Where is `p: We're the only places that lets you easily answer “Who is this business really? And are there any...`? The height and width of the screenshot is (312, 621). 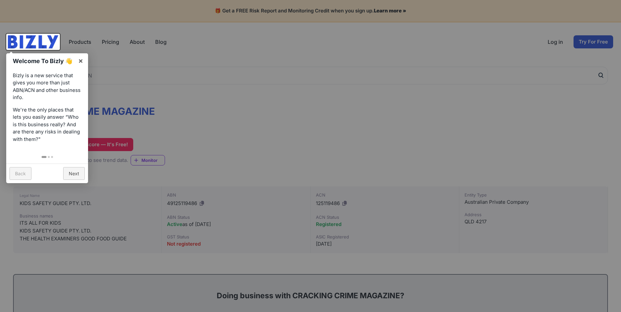 p: We're the only places that lets you easily answer “Who is this business really? And are there any... is located at coordinates (47, 125).